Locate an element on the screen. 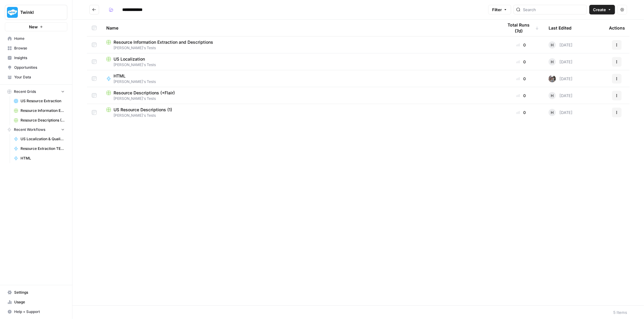  a: Settings is located at coordinates (36, 293).